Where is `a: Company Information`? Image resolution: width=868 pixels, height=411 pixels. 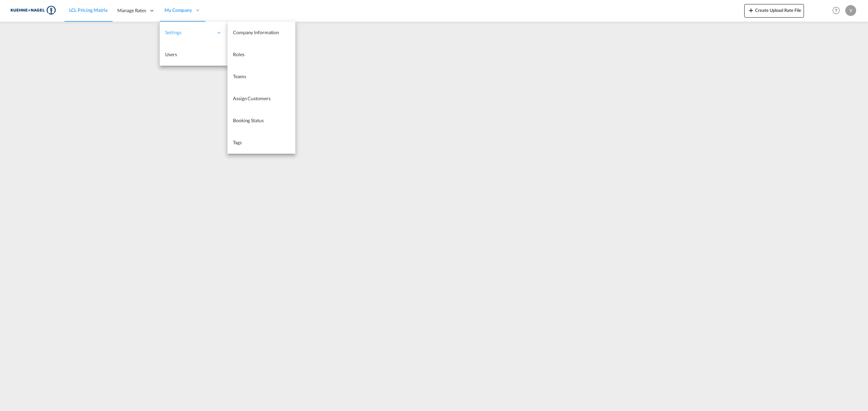
a: Company Information is located at coordinates (261, 32).